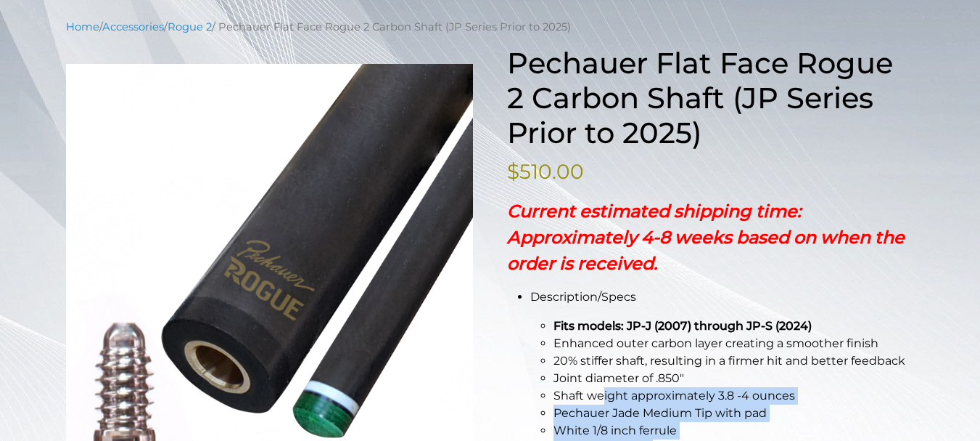 The image size is (980, 441). What do you see at coordinates (706, 237) in the screenshot?
I see `strong: Current estimated shipping time: Approximately 4-8 weeks based on when the order is received.` at bounding box center [706, 237].